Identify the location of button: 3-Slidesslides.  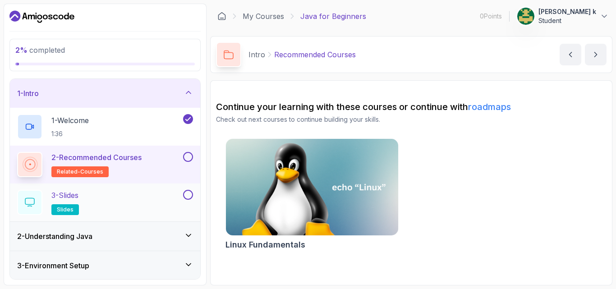
(105, 203).